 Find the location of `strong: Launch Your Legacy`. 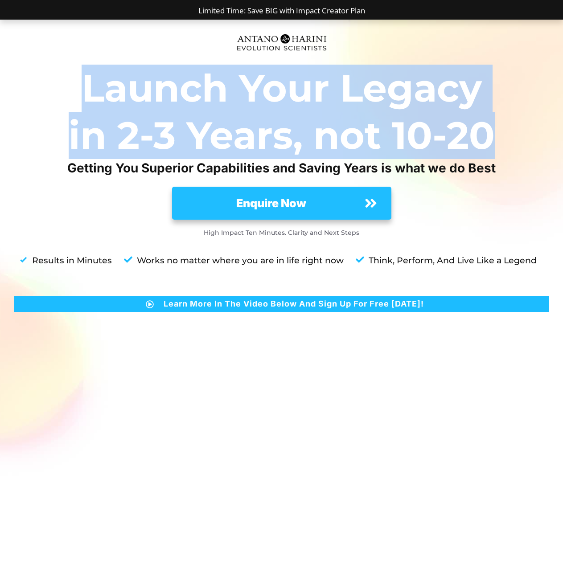

strong: Launch Your Legacy is located at coordinates (282, 88).